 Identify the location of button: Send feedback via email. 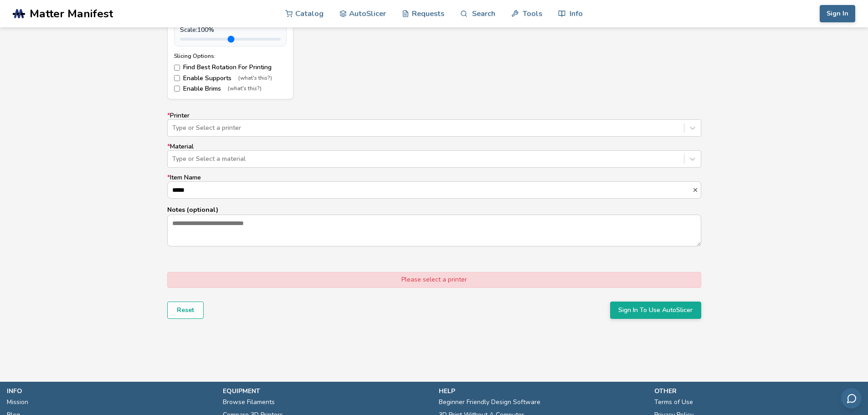
(851, 398).